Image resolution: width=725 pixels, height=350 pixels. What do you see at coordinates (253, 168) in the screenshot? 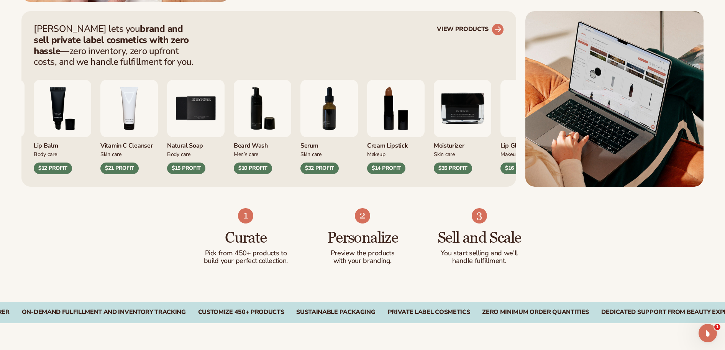
I see `div: $10 PROFIT` at bounding box center [253, 168].